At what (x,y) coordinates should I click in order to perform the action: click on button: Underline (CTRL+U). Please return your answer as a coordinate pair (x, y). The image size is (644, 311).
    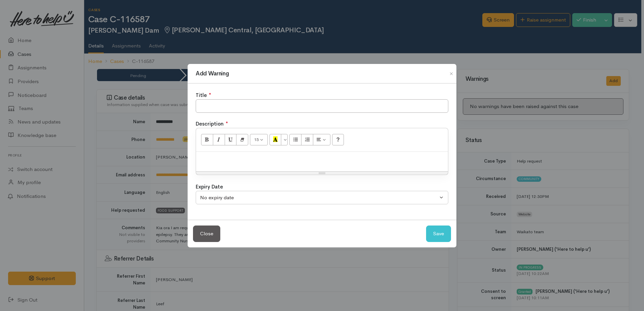
    Looking at the image, I should click on (231, 139).